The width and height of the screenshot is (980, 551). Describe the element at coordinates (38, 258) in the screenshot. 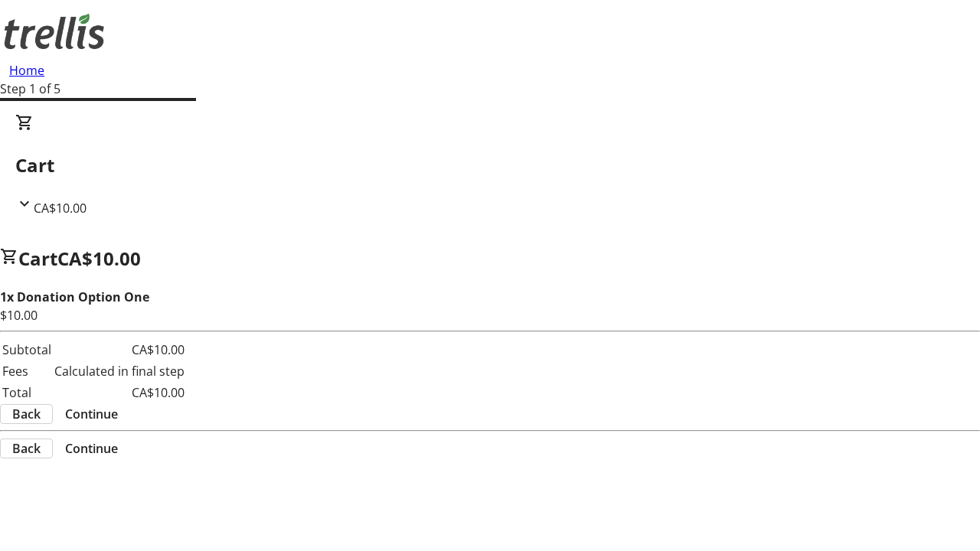

I see `span: Cart` at that location.